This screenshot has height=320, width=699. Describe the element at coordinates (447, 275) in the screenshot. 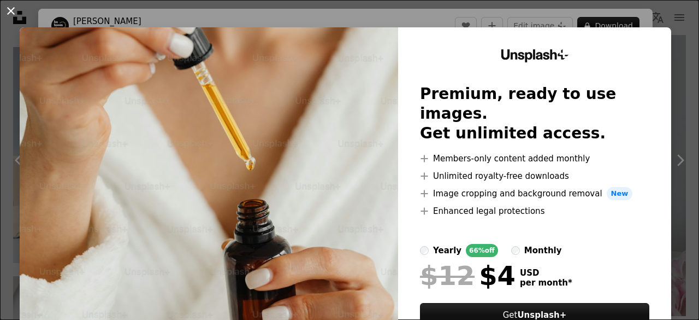

I see `span: $12` at that location.